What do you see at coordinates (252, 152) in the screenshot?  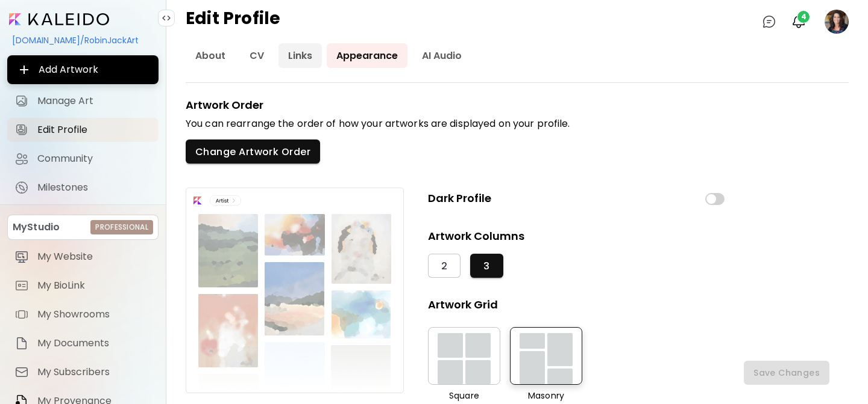 I see `button: Change Artwork Order` at bounding box center [252, 152].